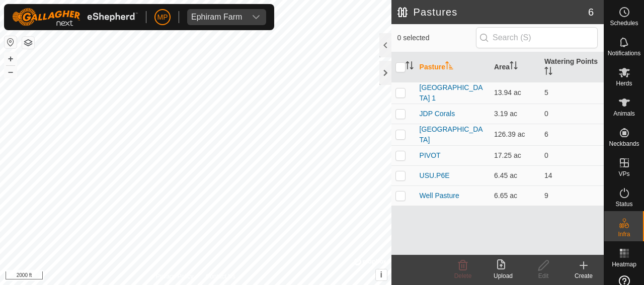  Describe the element at coordinates (624, 84) in the screenshot. I see `span: Herds` at that location.